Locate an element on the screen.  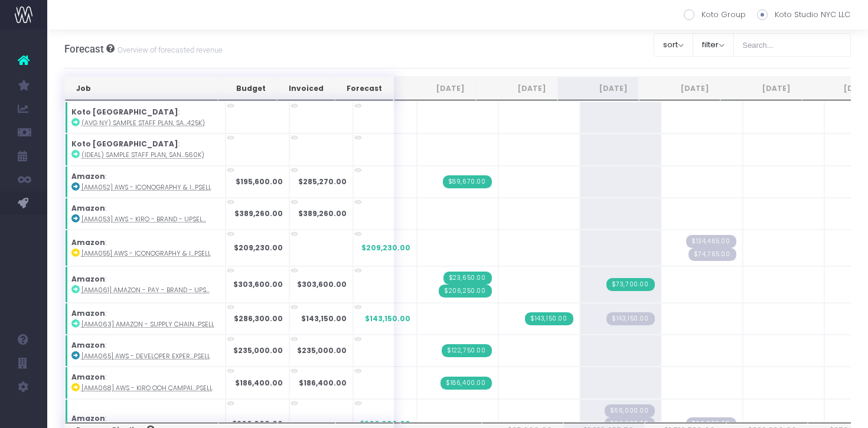
th: Nov 25: activate to sort column ascending is located at coordinates (761, 89).